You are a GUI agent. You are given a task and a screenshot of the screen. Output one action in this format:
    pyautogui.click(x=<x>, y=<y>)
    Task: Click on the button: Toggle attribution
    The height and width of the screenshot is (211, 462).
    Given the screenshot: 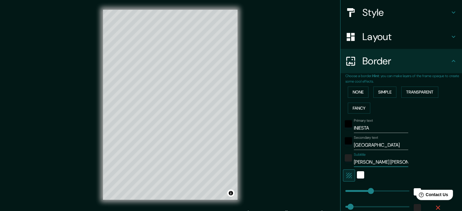 What is the action you would take?
    pyautogui.click(x=231, y=193)
    